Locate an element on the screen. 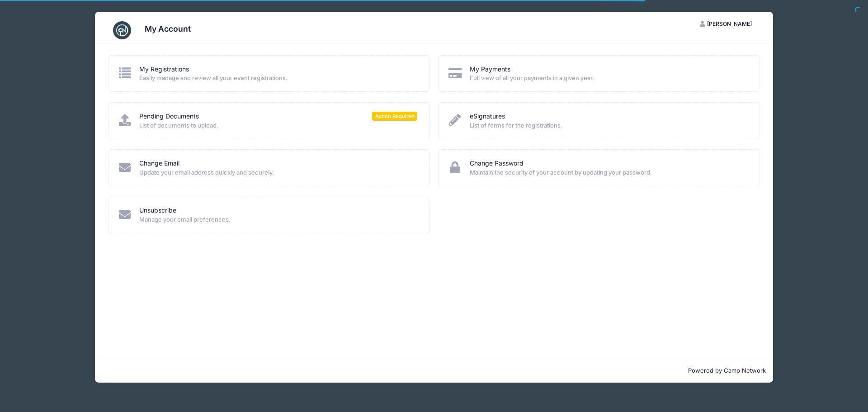 This screenshot has width=868, height=412. img: CampNetwork is located at coordinates (122, 30).